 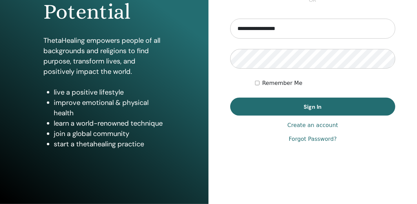 What do you see at coordinates (312, 139) in the screenshot?
I see `a: Forgot Password?` at bounding box center [312, 139].